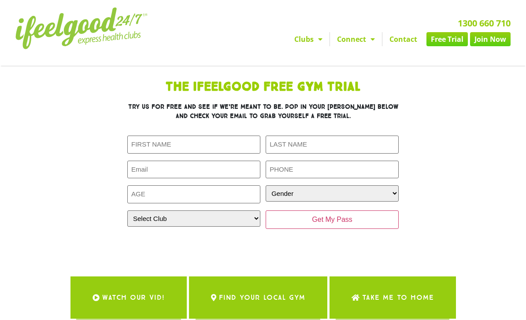 This screenshot has width=526, height=320. I want to click on h1: The IfeelGood Free Gym Trial, so click(263, 87).